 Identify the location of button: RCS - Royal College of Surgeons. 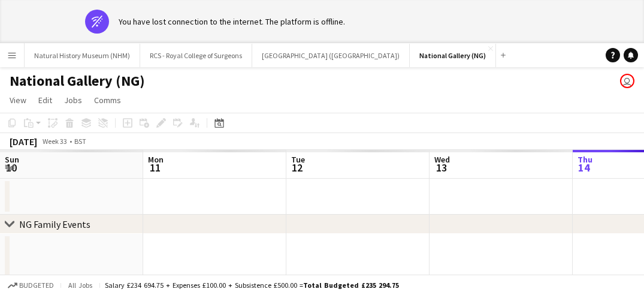
(196, 55).